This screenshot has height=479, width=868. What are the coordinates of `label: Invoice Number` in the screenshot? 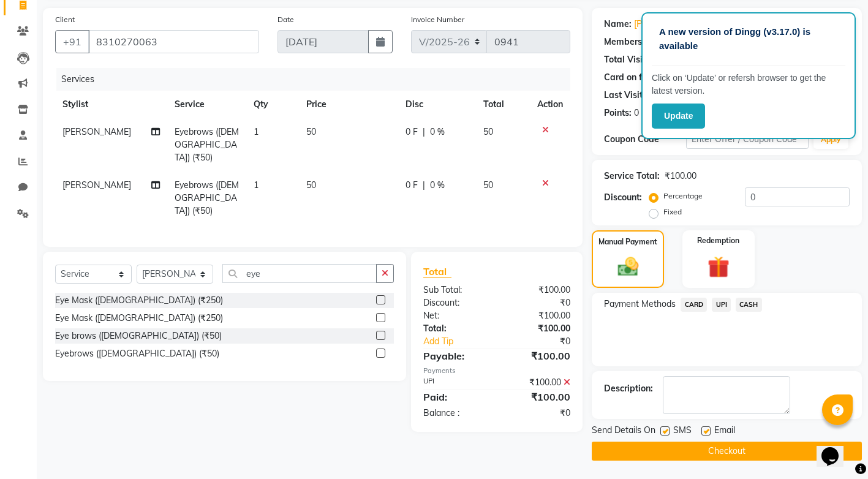 It's located at (437, 19).